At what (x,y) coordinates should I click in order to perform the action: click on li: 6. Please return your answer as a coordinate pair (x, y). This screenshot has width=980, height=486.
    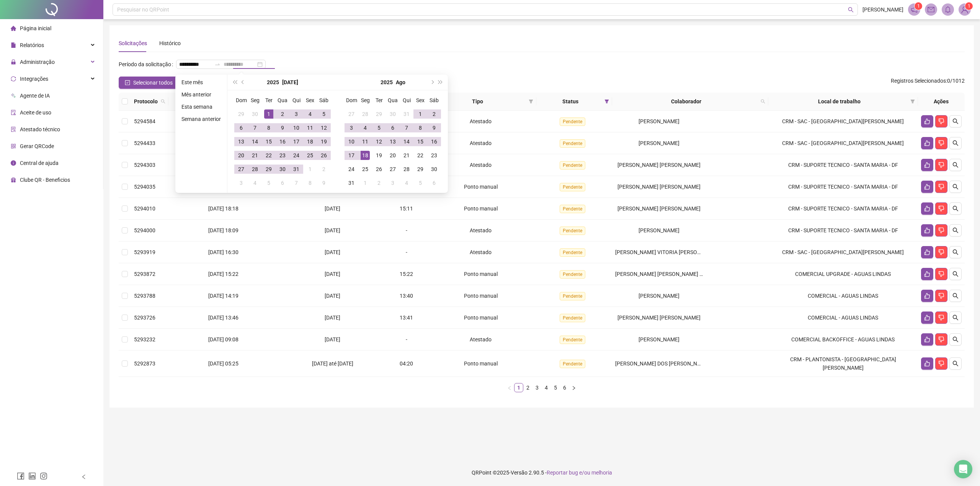
    Looking at the image, I should click on (564, 388).